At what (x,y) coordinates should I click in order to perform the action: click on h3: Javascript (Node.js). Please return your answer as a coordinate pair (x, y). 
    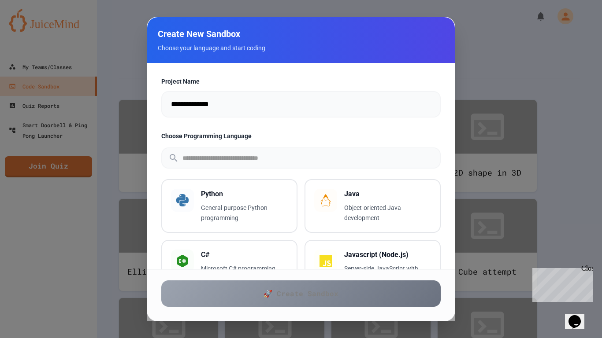
    Looking at the image, I should click on (387, 255).